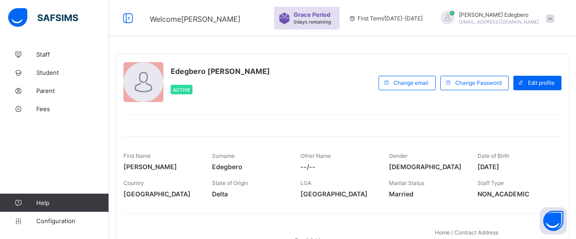 This screenshot has height=239, width=576. I want to click on span: Delta, so click(249, 194).